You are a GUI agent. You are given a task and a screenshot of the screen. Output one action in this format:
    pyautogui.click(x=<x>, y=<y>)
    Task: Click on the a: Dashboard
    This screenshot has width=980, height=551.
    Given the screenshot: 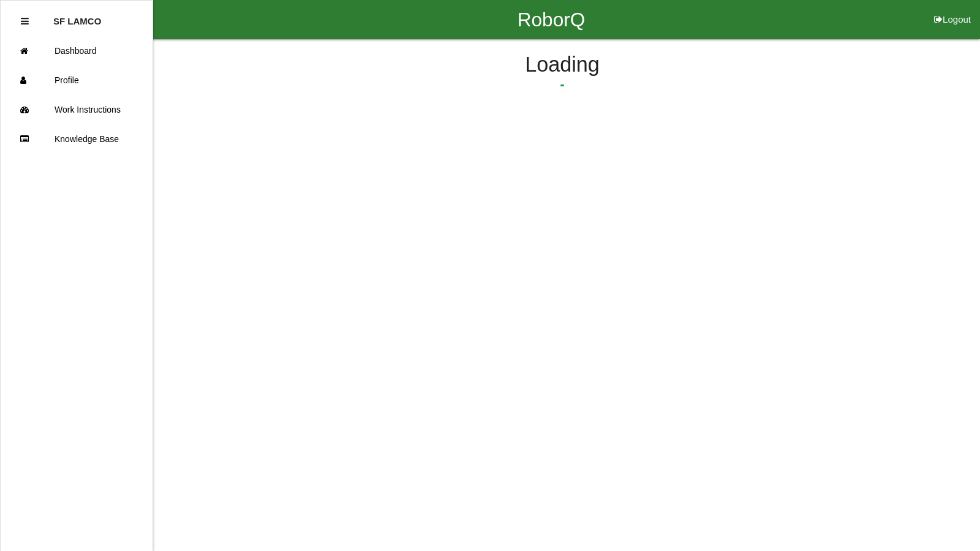 What is the action you would take?
    pyautogui.click(x=76, y=51)
    